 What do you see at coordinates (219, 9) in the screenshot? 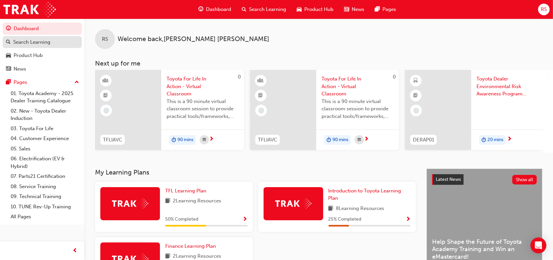
I see `span: Dashboard` at bounding box center [219, 9].